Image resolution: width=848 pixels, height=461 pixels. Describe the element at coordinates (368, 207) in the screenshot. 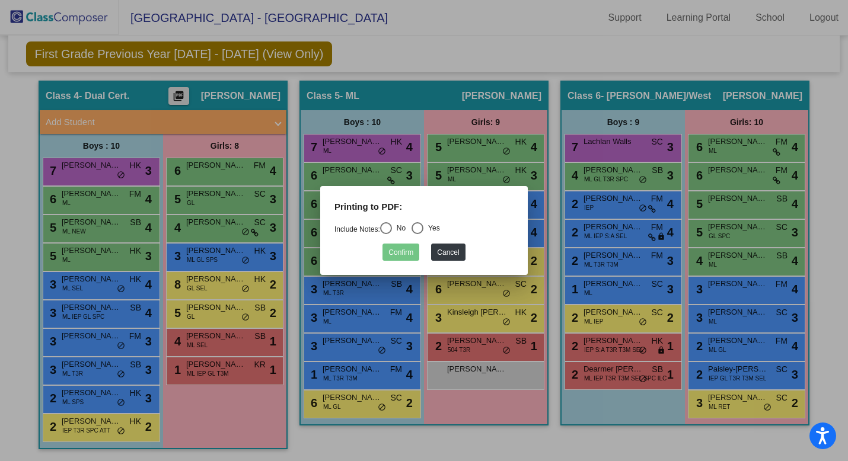

I see `label: Printing to PDF:` at that location.